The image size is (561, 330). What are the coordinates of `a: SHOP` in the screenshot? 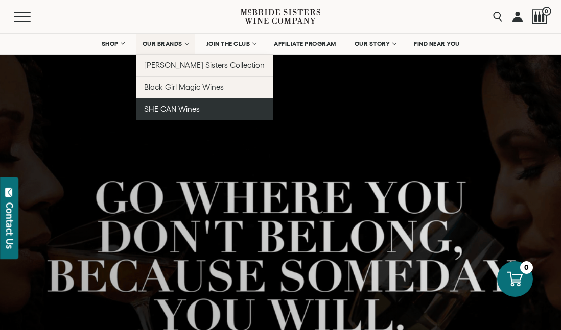 It's located at (113, 44).